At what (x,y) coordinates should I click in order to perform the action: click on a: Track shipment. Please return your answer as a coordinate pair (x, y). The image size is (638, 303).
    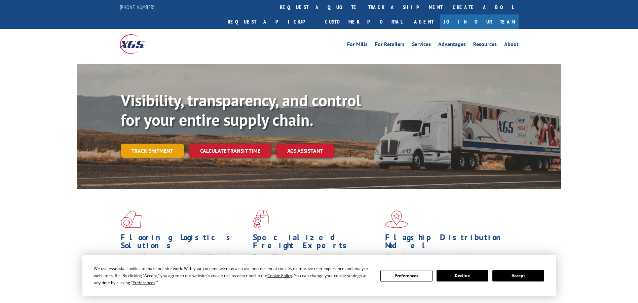
    Looking at the image, I should click on (152, 151).